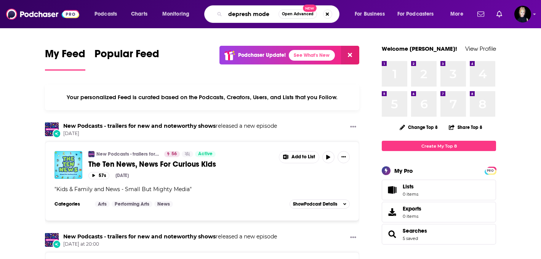 The height and width of the screenshot is (259, 541). I want to click on img: User Profile, so click(523, 14).